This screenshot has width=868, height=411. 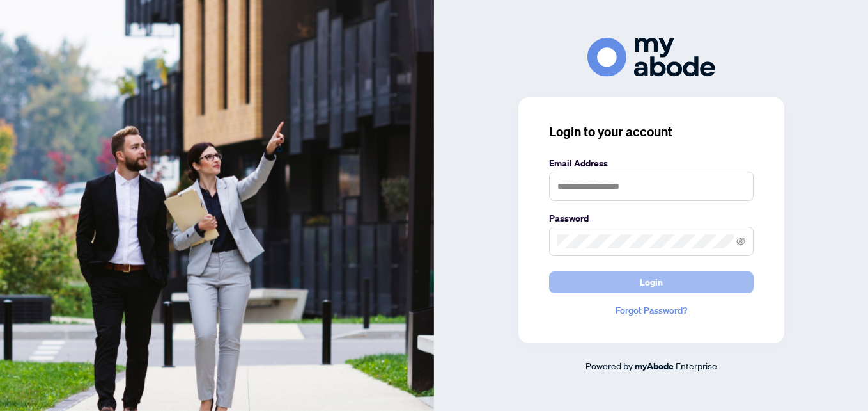 I want to click on span: Powered by, so click(x=609, y=365).